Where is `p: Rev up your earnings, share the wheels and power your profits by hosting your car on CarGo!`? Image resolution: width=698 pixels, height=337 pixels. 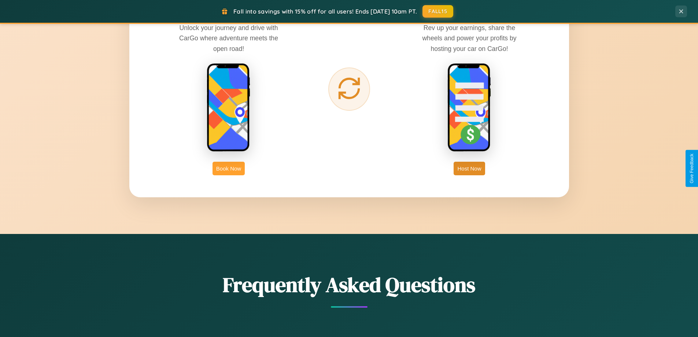 p: Rev up your earnings, share the wheels and power your profits by hosting your car on CarGo! is located at coordinates (469, 38).